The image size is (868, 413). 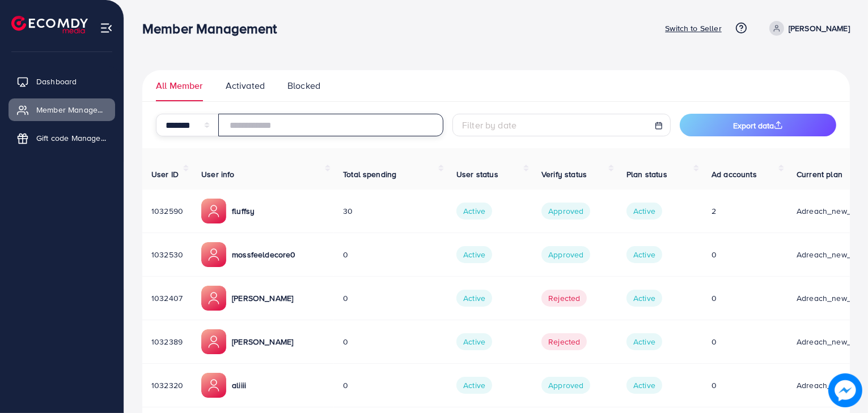 I want to click on span: 30, so click(x=347, y=212).